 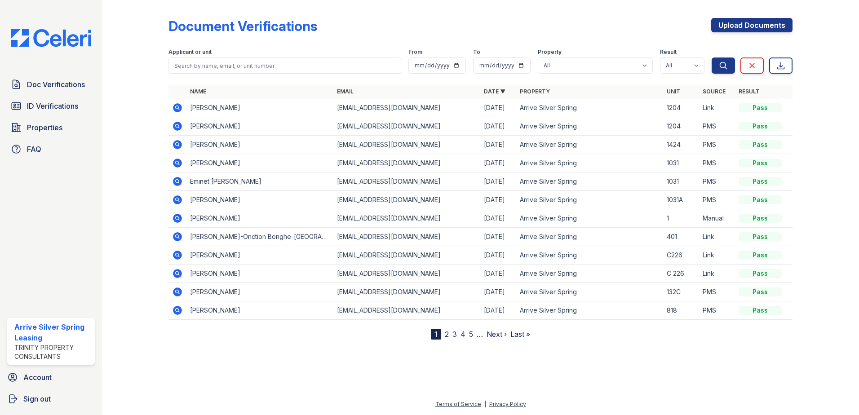 What do you see at coordinates (51, 38) in the screenshot?
I see `img: CE_Logo_Blue-a8612792a0a2168367f1c8372b55b34899dd931a85d93a1a3d3e32e68fde9ad4.png` at bounding box center [51, 38].